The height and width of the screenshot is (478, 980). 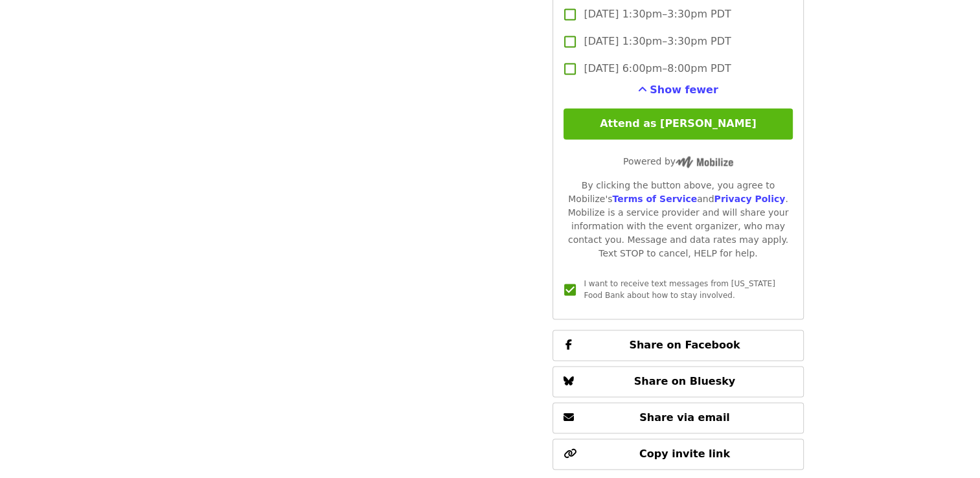 What do you see at coordinates (678, 161) in the screenshot?
I see `span: Powered by` at bounding box center [678, 161].